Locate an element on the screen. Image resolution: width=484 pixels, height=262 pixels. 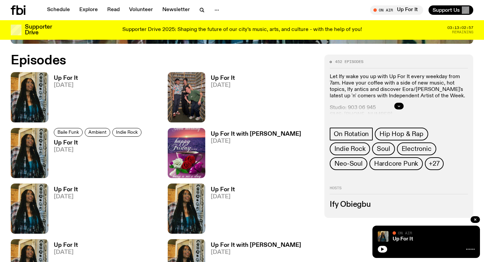
a: Hardcore Punk is located at coordinates (396, 163).